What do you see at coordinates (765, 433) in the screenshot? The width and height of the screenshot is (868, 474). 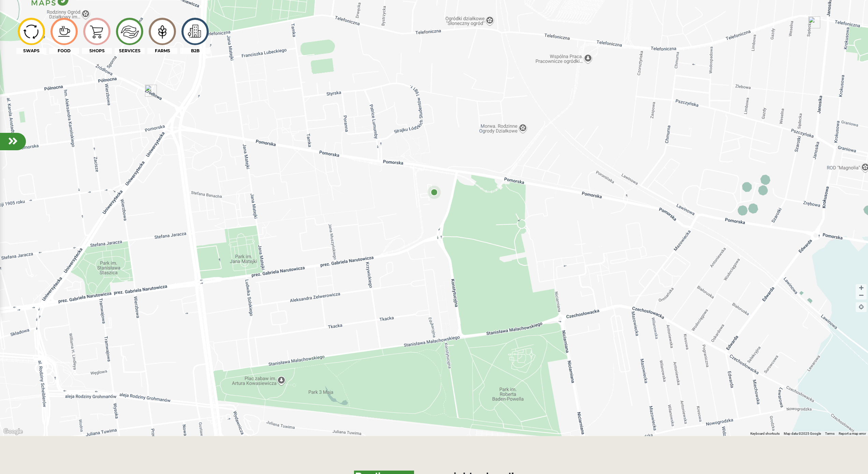 I see `button: Keyboard shortcuts` at bounding box center [765, 433].